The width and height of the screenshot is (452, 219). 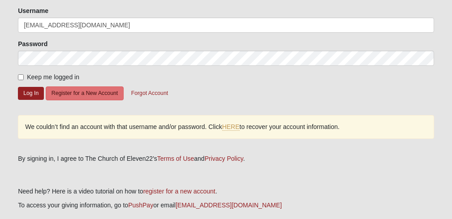 I want to click on button: Log In, so click(x=31, y=93).